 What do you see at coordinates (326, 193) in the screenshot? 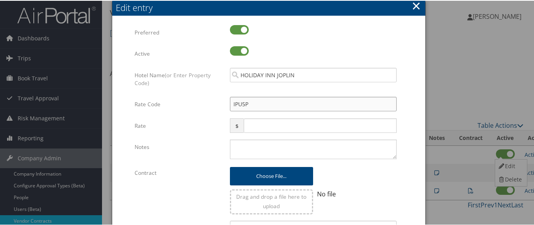
I see `span: No file` at bounding box center [326, 193].